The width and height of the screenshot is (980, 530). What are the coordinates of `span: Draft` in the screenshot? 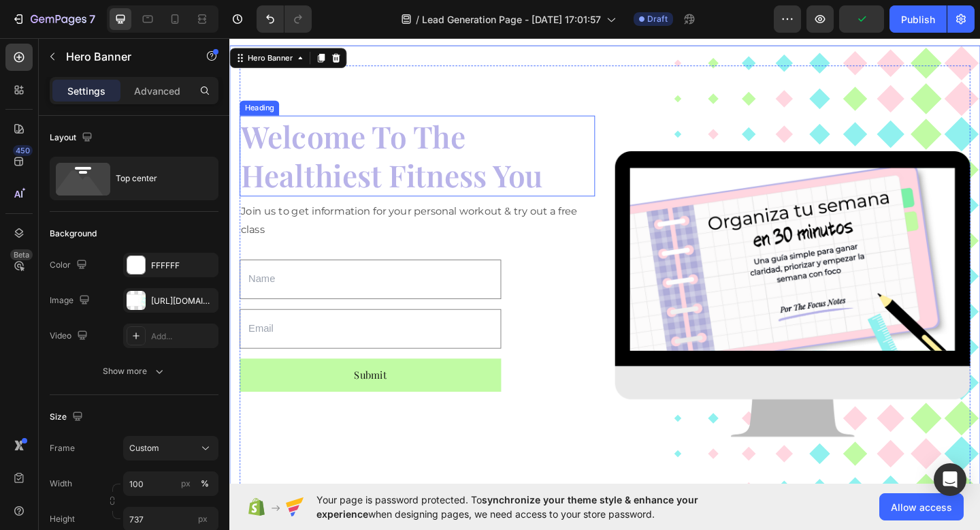 It's located at (657, 19).